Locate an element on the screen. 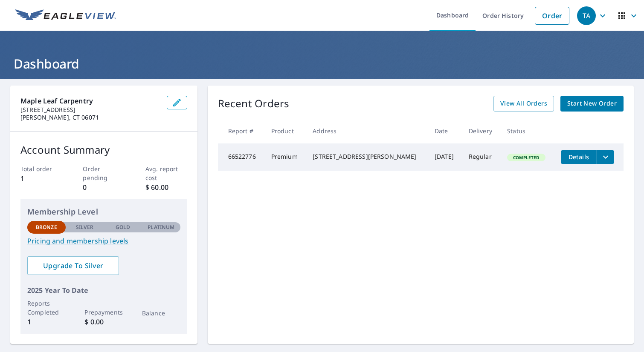 This screenshot has height=352, width=644. td: Regular is located at coordinates (481, 157).